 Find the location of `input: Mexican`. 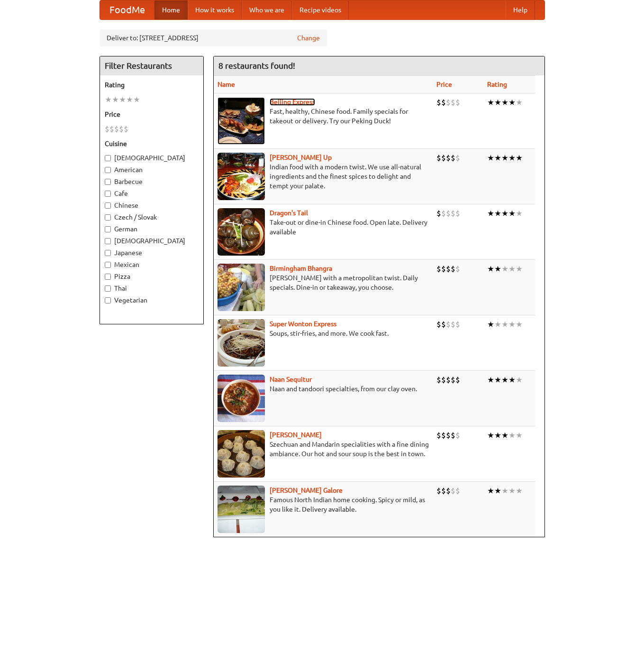

input: Mexican is located at coordinates (108, 265).